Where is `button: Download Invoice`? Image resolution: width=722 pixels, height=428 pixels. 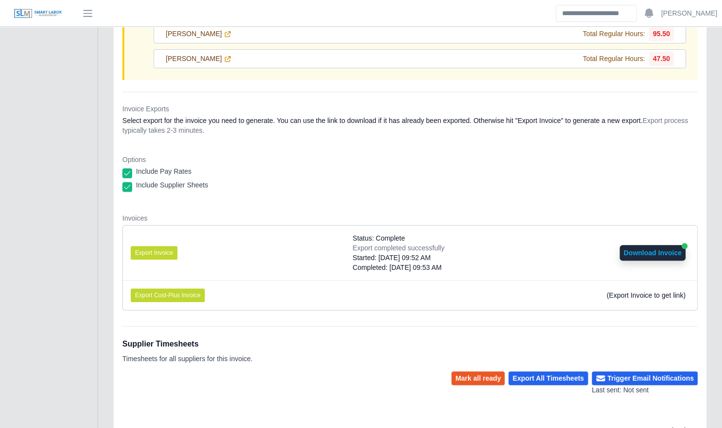 button: Download Invoice is located at coordinates (652, 253).